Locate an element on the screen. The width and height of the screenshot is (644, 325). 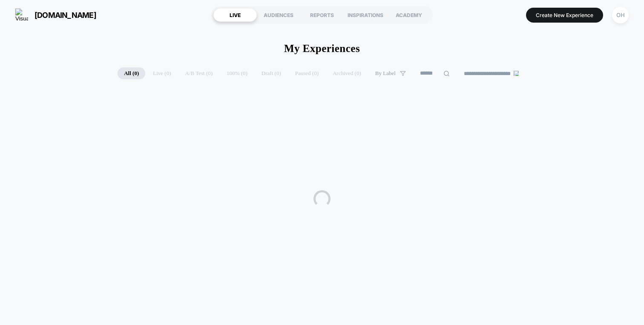
div: INSPIRATIONS is located at coordinates (365, 15).